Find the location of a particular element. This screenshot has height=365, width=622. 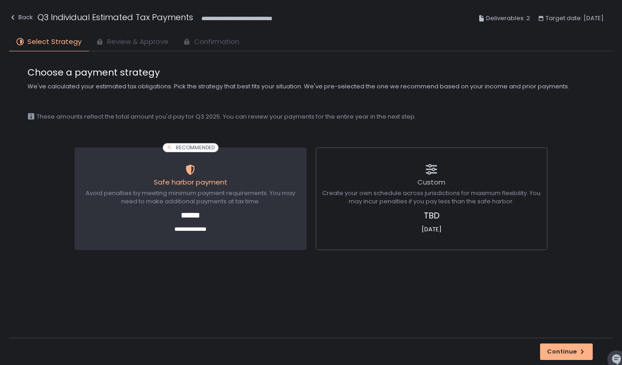

span: We've calculated your estimated tax obligations. Pick the strategy that best fits your situation.... is located at coordinates (311, 87).